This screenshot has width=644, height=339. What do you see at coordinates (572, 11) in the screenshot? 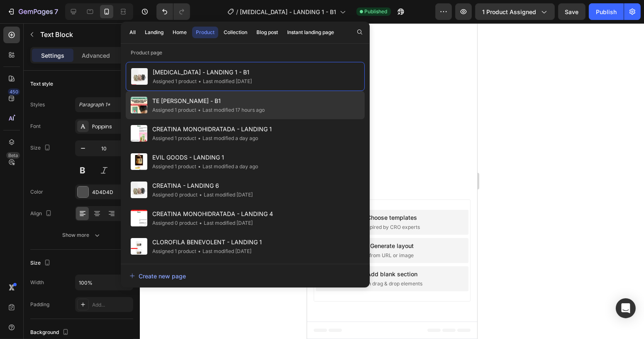
I see `span: Save` at bounding box center [572, 11].